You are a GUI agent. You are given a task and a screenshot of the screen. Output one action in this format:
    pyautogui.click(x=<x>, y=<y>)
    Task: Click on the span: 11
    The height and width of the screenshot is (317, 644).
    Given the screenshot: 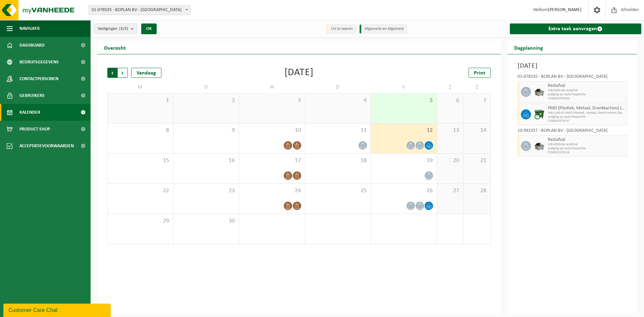 What is the action you would take?
    pyautogui.click(x=338, y=131)
    